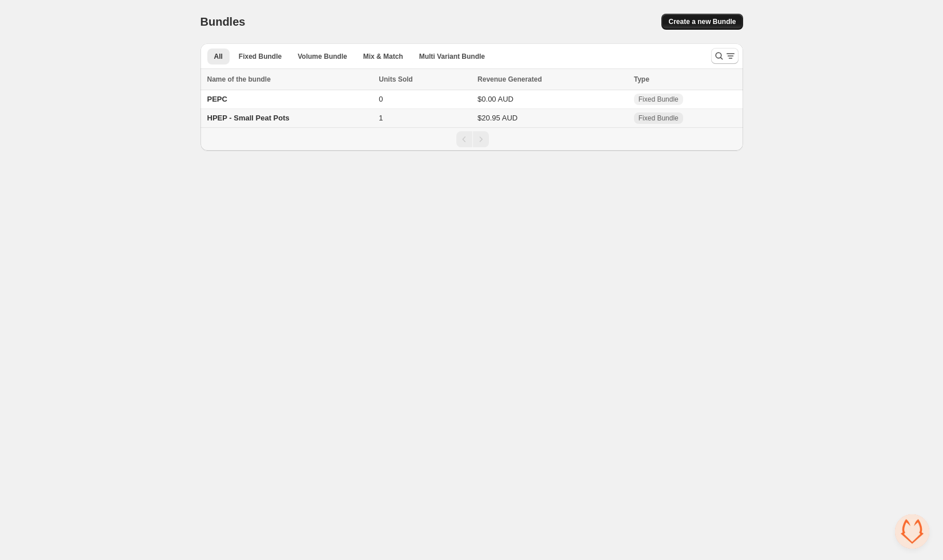  What do you see at coordinates (452, 56) in the screenshot?
I see `span: Multi Variant Bundle` at bounding box center [452, 56].